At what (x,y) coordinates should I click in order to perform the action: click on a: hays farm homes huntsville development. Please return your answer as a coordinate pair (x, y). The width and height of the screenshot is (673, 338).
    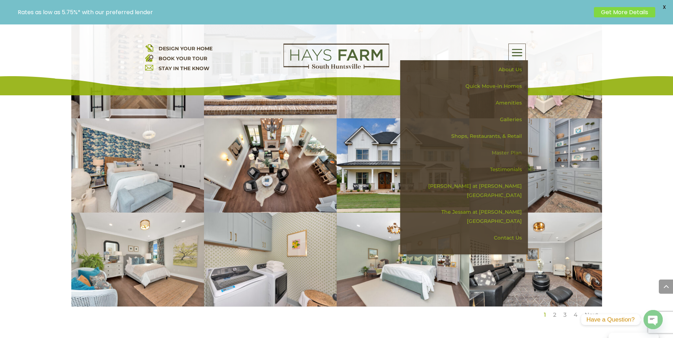
    Looking at the image, I should click on (336, 67).